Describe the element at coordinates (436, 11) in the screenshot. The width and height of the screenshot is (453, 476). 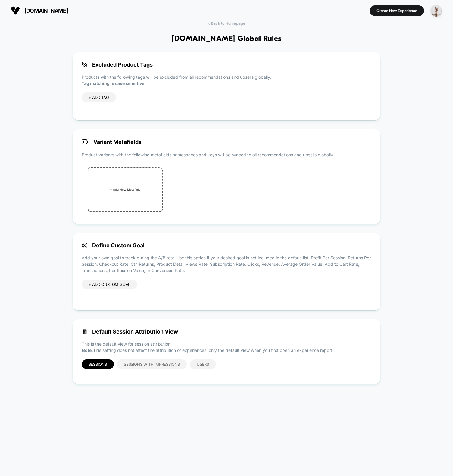
I see `img: ppic` at that location.